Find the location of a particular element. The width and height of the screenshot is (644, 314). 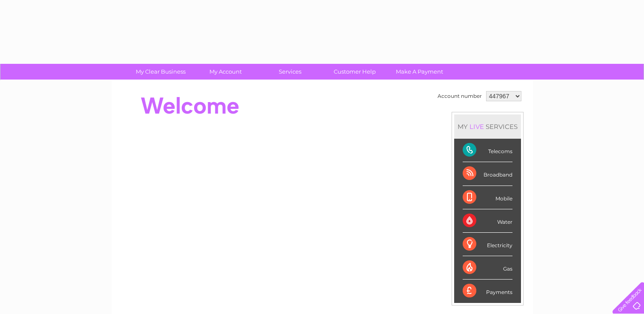

a: Make A Payment is located at coordinates (419, 72).